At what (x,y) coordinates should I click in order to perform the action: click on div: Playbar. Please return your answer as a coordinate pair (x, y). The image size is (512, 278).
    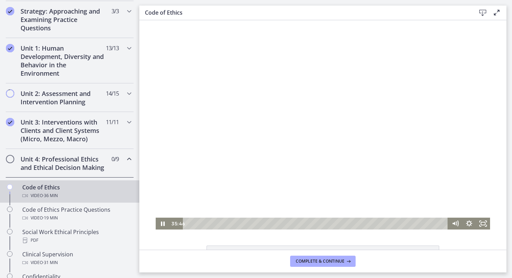
    Looking at the image, I should click on (177, 203).